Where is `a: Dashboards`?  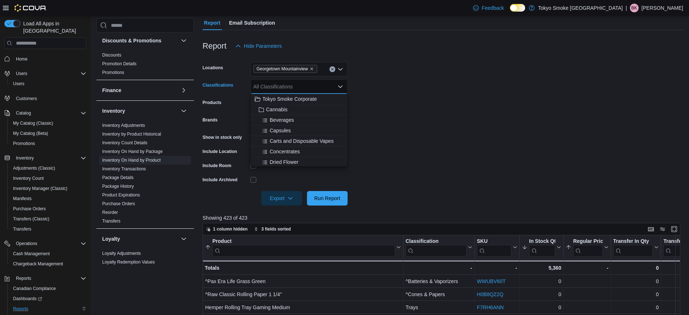
a: Dashboards is located at coordinates (28, 299).